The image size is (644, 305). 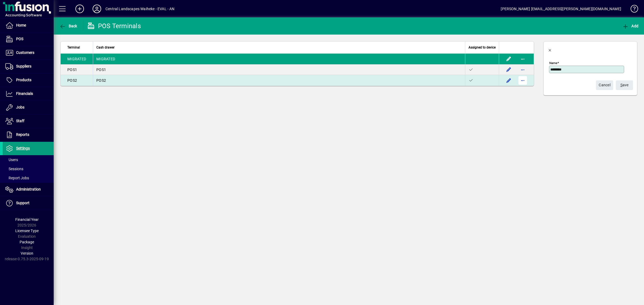 I want to click on span: Financial Year, so click(x=27, y=220).